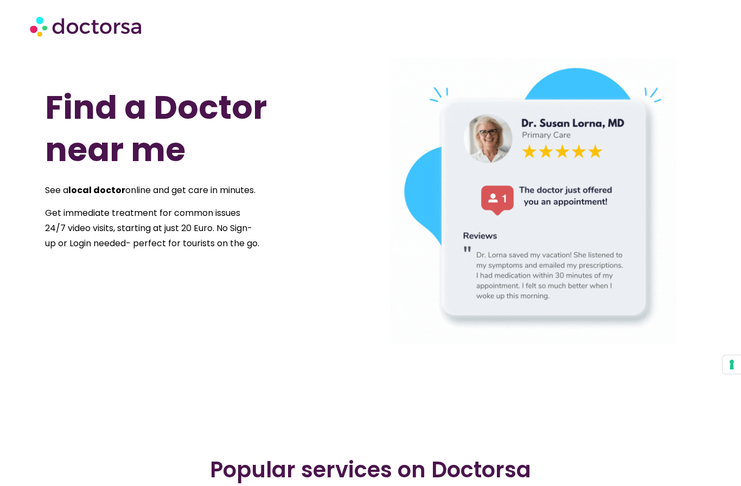  I want to click on button: Your consent preferences for tracking technologies, so click(731, 364).